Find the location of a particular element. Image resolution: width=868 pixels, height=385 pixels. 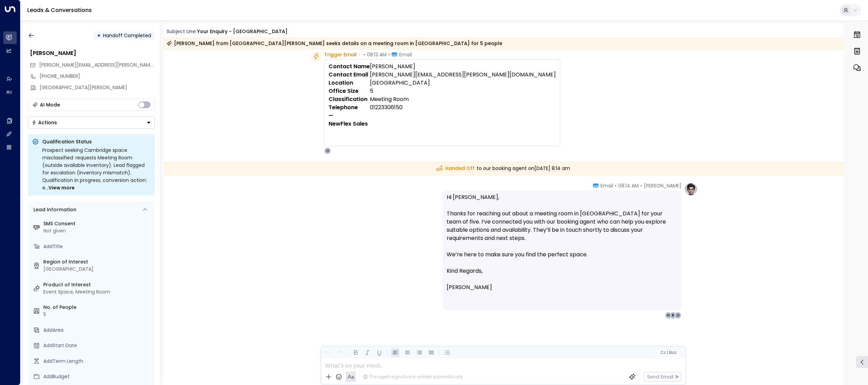

span: rachel@standrews-hall.co.uk is located at coordinates (97, 65).